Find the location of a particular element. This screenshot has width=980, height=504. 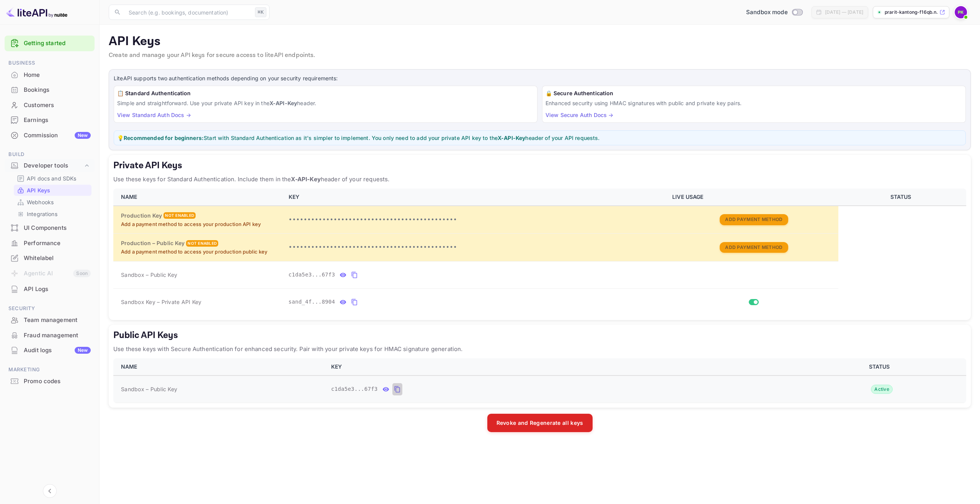

img: Prarit Kantong is located at coordinates (961, 12).